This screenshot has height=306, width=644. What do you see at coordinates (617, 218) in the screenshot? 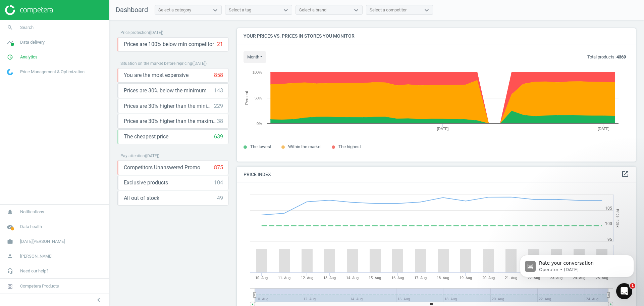
I see `tspan: Price Index` at bounding box center [617, 218].